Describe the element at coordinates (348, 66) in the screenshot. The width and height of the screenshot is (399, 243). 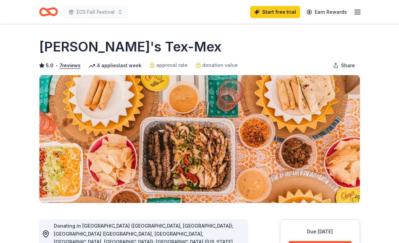
I see `span: Share` at that location.